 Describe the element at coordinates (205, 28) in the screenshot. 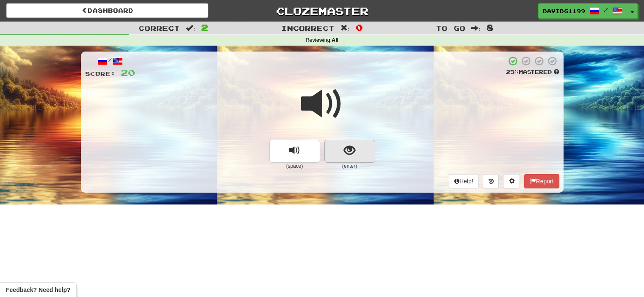

I see `span: 2` at that location.